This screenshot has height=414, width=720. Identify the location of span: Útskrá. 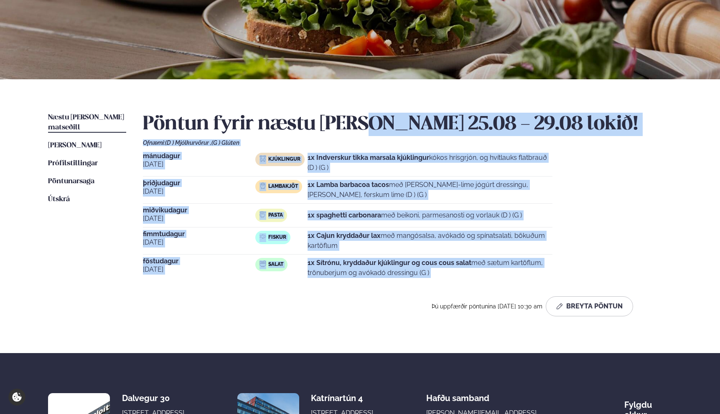
(59, 199).